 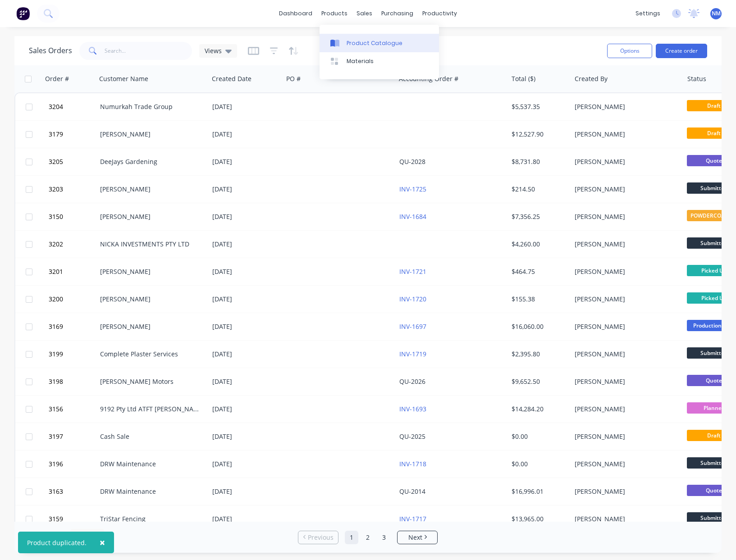 I want to click on div: $0.00, so click(x=538, y=464).